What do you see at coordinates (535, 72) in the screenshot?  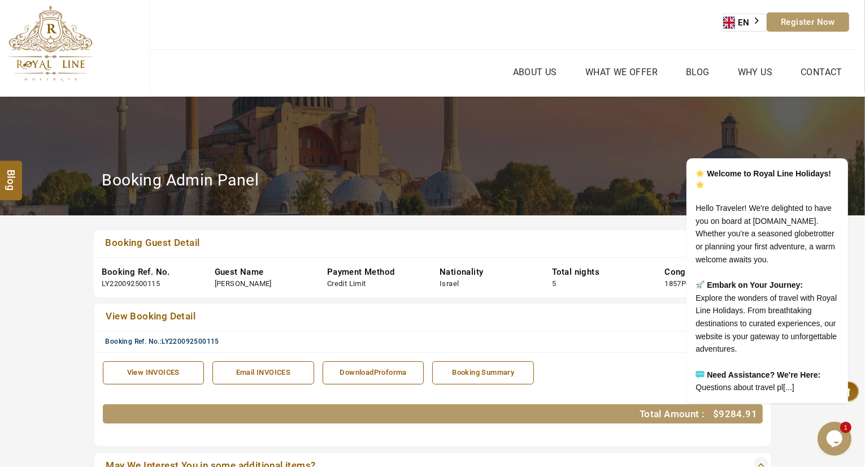 I see `a: About Us` at bounding box center [535, 72].